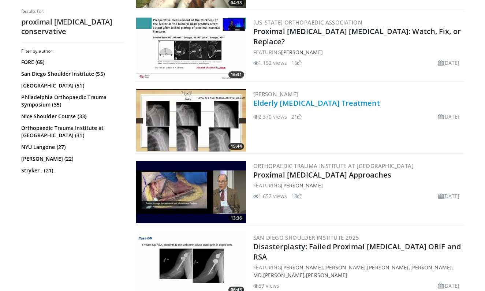  I want to click on li: 21, so click(296, 116).